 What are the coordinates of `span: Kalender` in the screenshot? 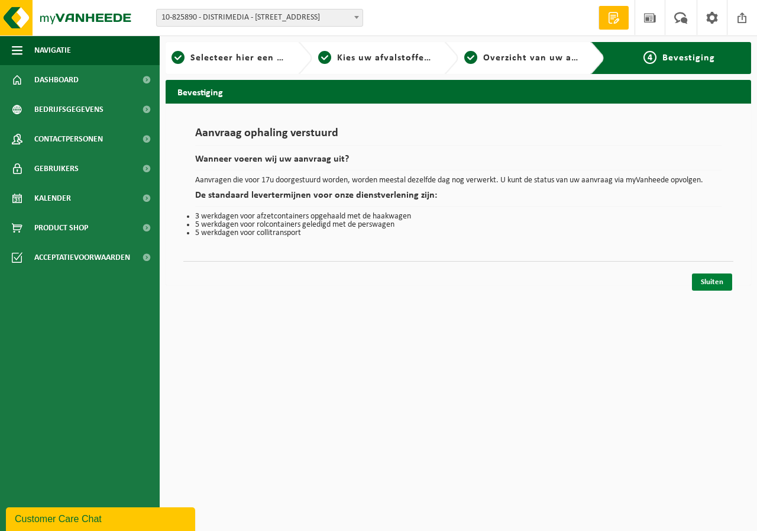 It's located at (53, 198).